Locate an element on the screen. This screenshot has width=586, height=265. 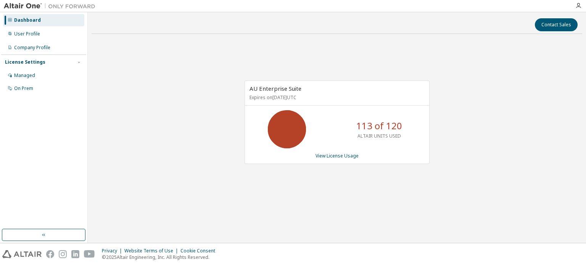
img: Altair One is located at coordinates (51, 6).